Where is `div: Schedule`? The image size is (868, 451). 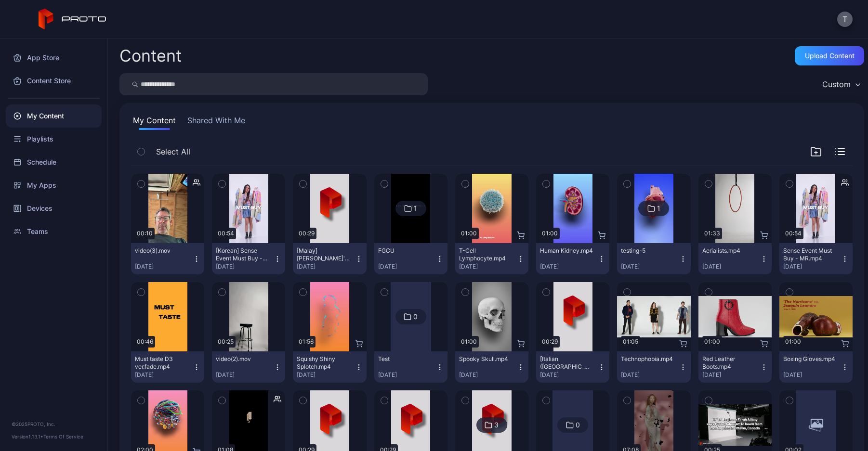
div: Schedule is located at coordinates (54, 162).